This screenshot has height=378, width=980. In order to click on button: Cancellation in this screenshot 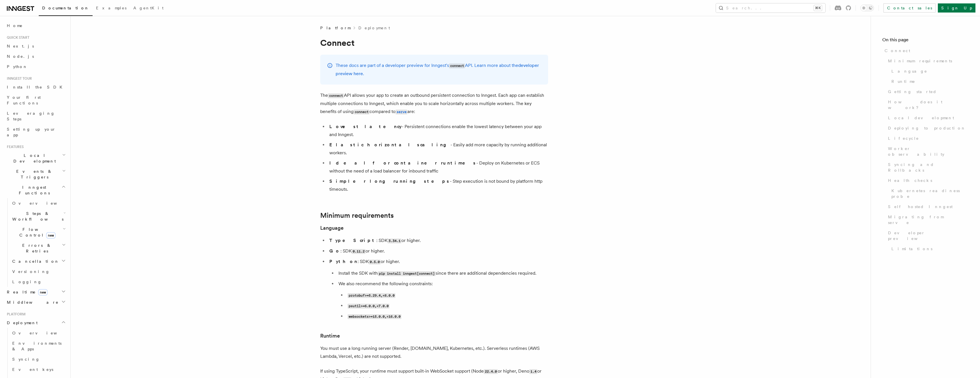, I will do `click(38, 262)`.